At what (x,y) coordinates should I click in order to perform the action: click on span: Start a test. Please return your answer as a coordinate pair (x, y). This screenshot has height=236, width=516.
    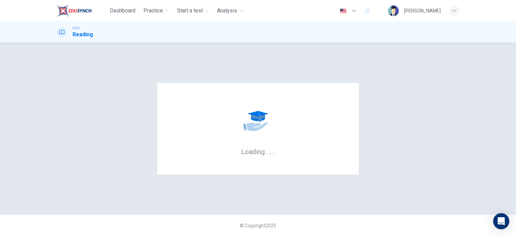
    Looking at the image, I should click on (190, 11).